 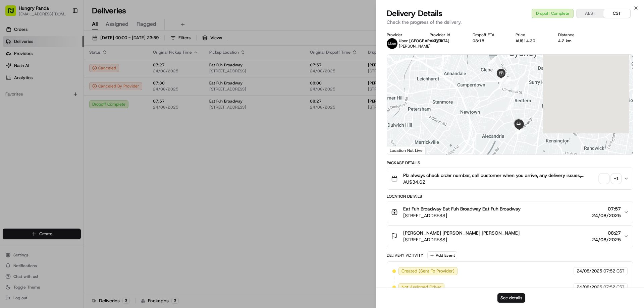 I want to click on div: Price, so click(x=532, y=35).